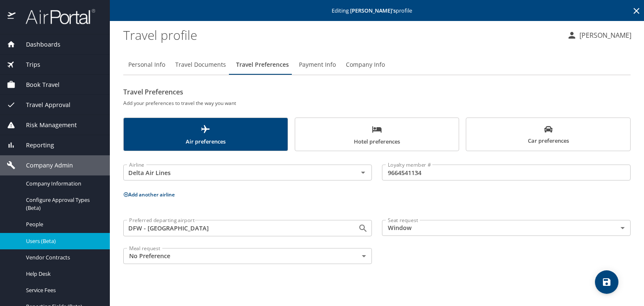  Describe the element at coordinates (63, 257) in the screenshot. I see `span: Vendor Contracts` at that location.